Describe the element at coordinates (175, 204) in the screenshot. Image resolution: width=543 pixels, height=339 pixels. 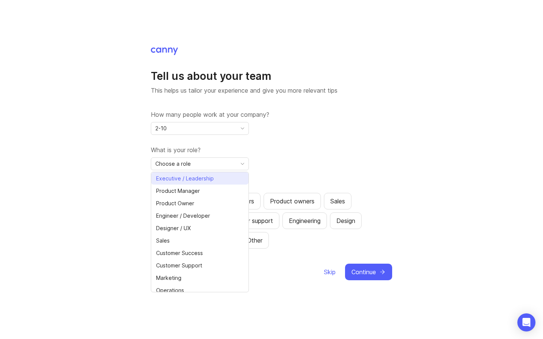
I see `span: Product Owner` at that location.